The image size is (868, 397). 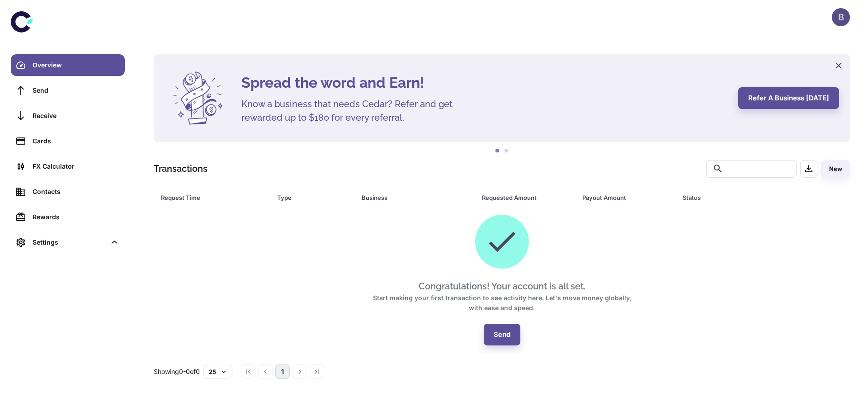 What do you see at coordinates (502, 303) in the screenshot?
I see `h6: Start making your first transaction to see activity here. Let's move money globally, with ease an...` at bounding box center [502, 303].